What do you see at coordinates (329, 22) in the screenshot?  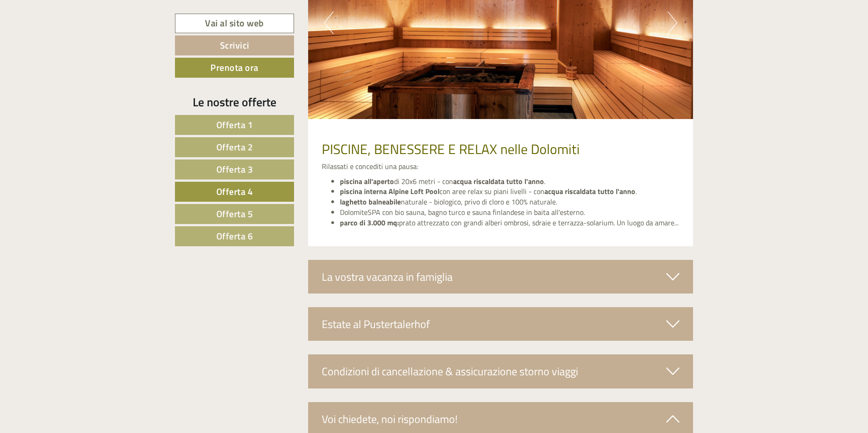 I see `button: Previous` at bounding box center [329, 22].